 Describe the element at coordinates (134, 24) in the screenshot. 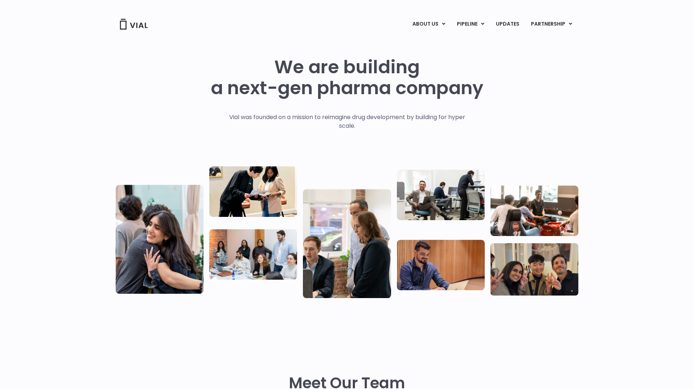

I see `img: Vial Logo` at that location.